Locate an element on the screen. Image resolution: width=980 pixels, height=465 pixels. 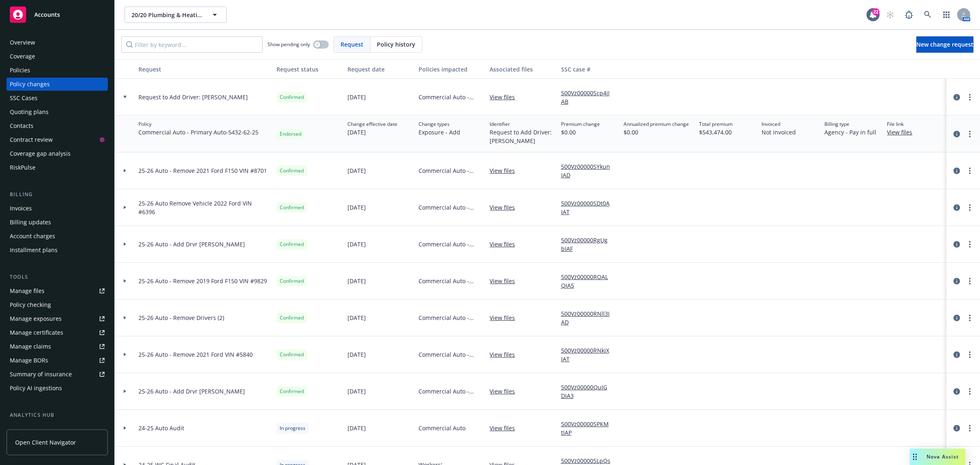
a: Coverage gap analysis is located at coordinates (57, 153).